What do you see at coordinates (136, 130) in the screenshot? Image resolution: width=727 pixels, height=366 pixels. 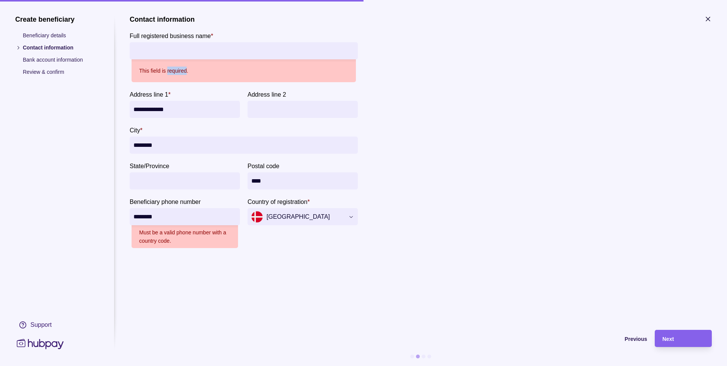 I see `label: City` at bounding box center [136, 130].